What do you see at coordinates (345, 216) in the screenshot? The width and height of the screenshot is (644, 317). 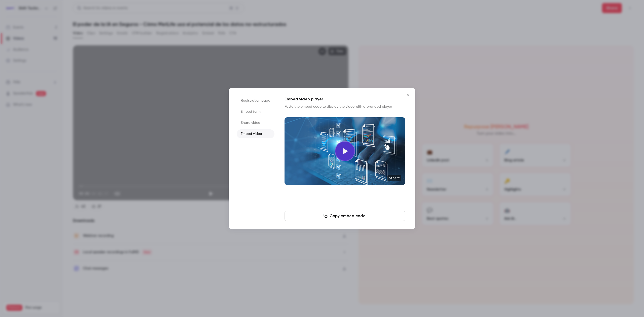 I see `button: Copy embed code` at bounding box center [345, 216].